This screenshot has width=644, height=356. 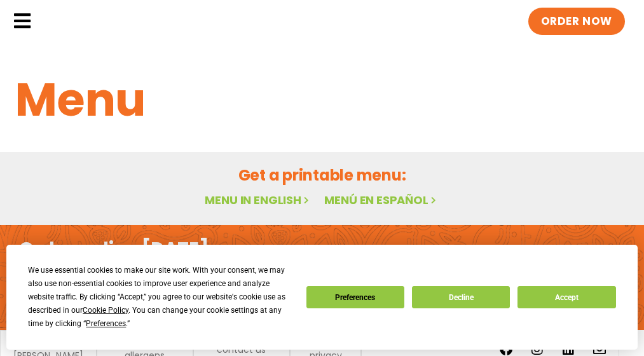 What do you see at coordinates (322, 175) in the screenshot?
I see `h2: Get a printable menu:` at bounding box center [322, 175].